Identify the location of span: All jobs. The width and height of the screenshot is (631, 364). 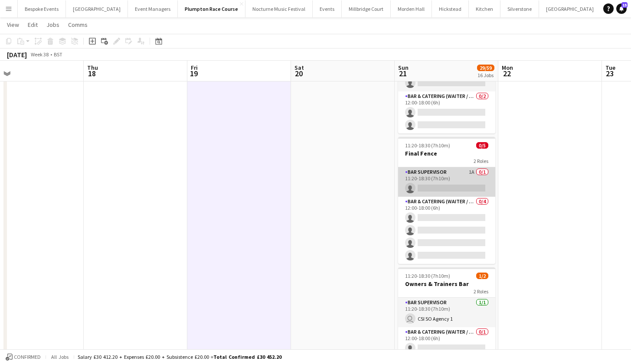
(60, 357).